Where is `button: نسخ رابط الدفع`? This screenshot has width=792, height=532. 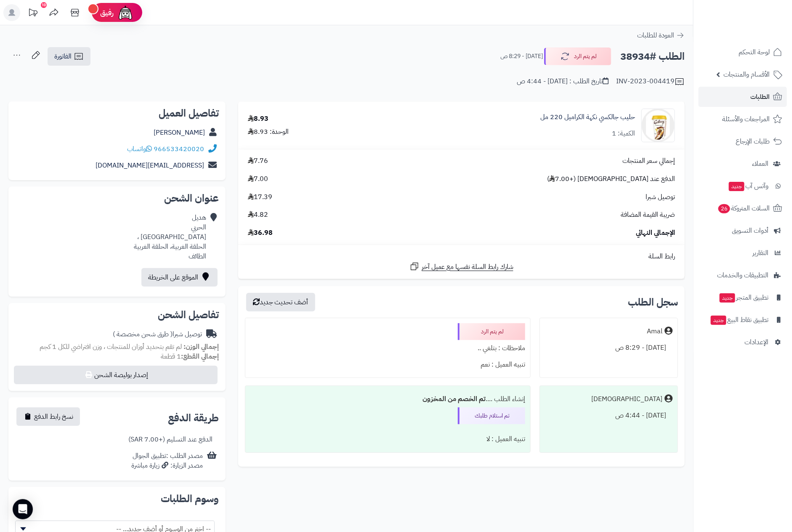 button: نسخ رابط الدفع is located at coordinates (48, 416).